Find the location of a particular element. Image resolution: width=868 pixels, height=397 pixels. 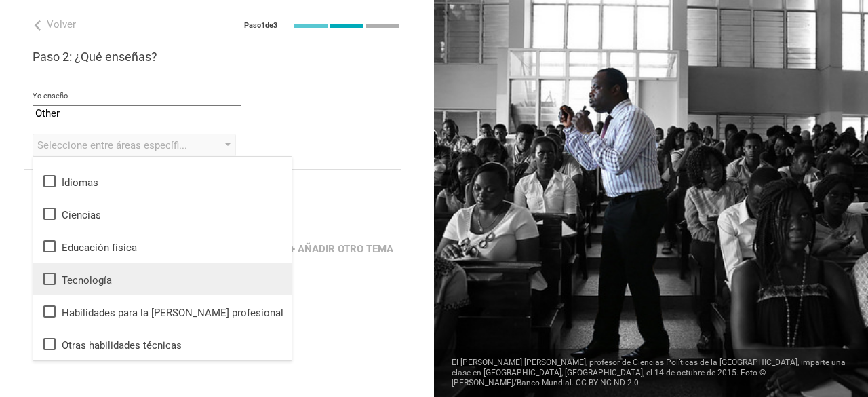

font: Iniciar sesión con Google is located at coordinates (214, 17).